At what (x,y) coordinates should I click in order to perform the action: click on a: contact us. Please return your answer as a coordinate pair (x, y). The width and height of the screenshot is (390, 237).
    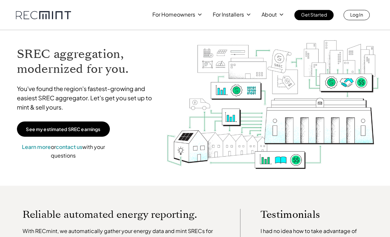
    Looking at the image, I should click on (69, 147).